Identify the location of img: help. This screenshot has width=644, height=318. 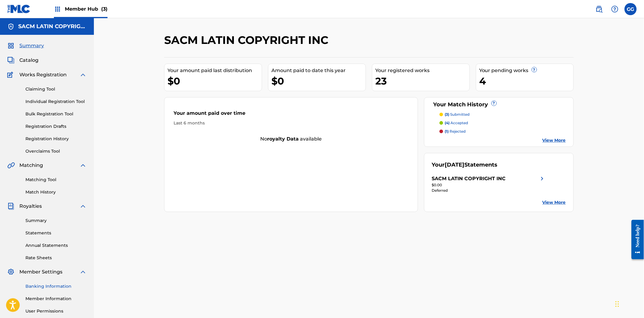
(615, 9).